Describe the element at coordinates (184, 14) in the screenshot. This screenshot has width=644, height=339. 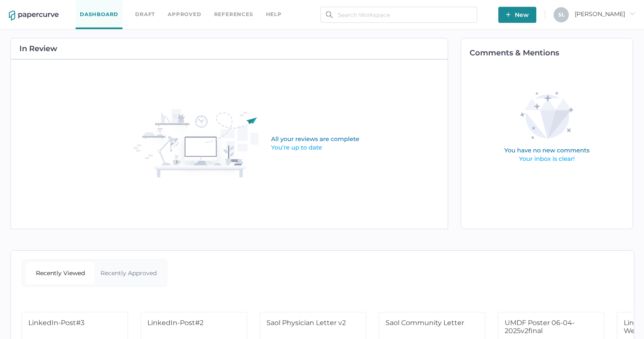
I see `a: Approved` at that location.